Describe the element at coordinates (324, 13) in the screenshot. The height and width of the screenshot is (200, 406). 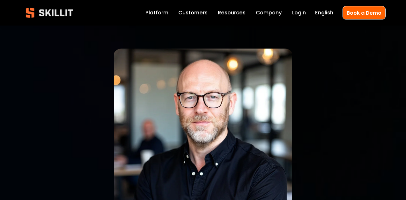
I see `span: English` at that location.